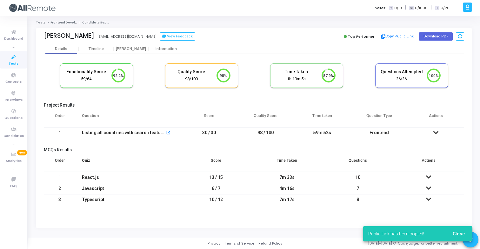 This screenshot has height=249, width=480. What do you see at coordinates (96, 49) in the screenshot?
I see `div: Timeline` at bounding box center [96, 49].